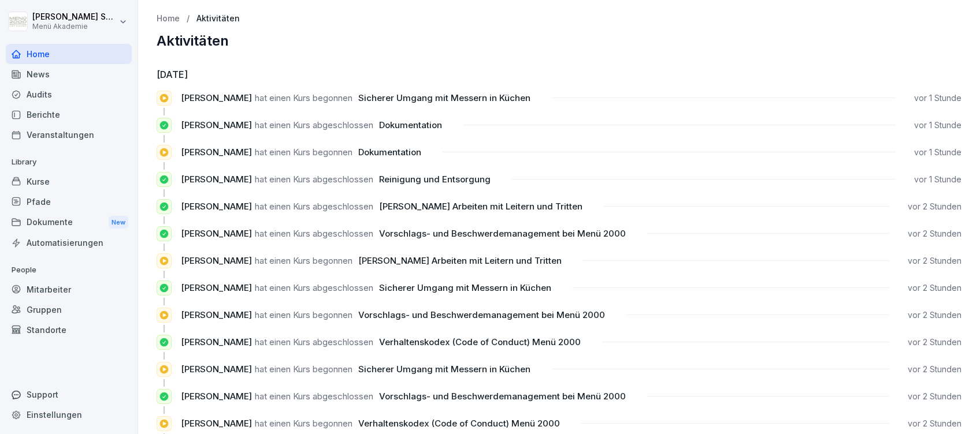  Describe the element at coordinates (69, 415) in the screenshot. I see `a: Einstellungen` at that location.